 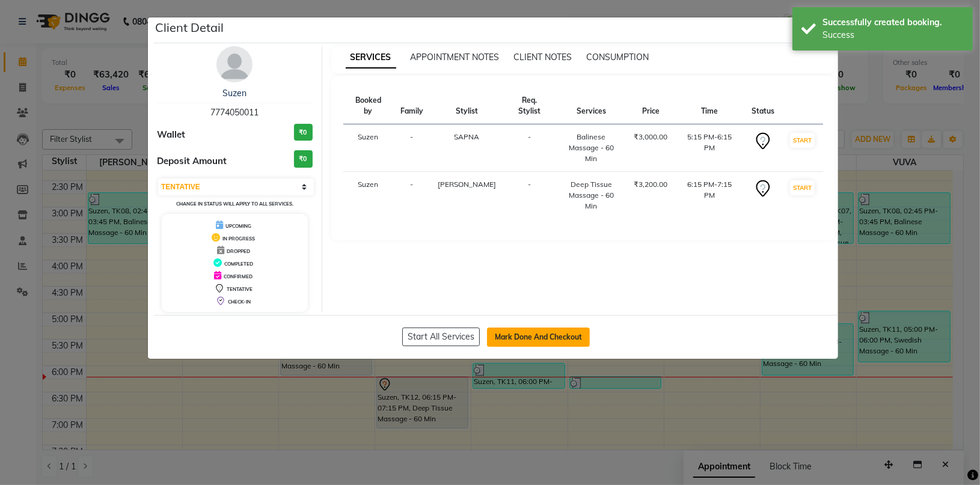 I want to click on span: DROPPED, so click(x=238, y=251).